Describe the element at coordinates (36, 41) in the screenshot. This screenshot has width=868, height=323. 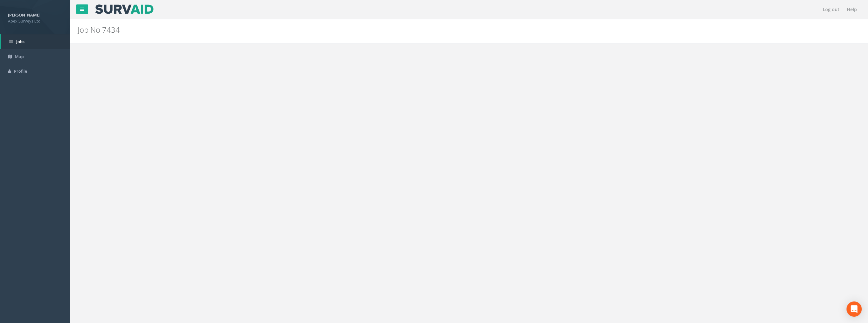
I see `a: Jobs` at that location.